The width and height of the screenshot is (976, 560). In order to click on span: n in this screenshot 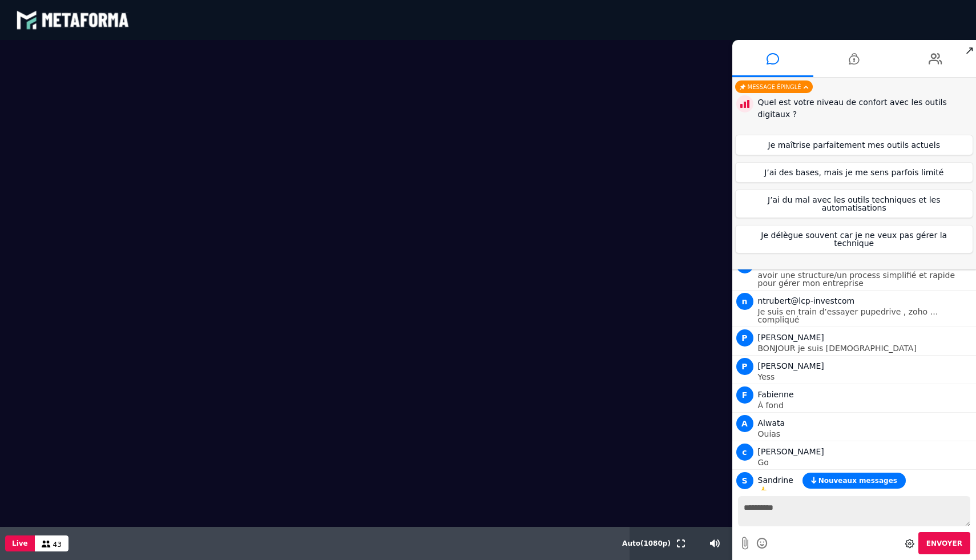, I will do `click(745, 301)`.